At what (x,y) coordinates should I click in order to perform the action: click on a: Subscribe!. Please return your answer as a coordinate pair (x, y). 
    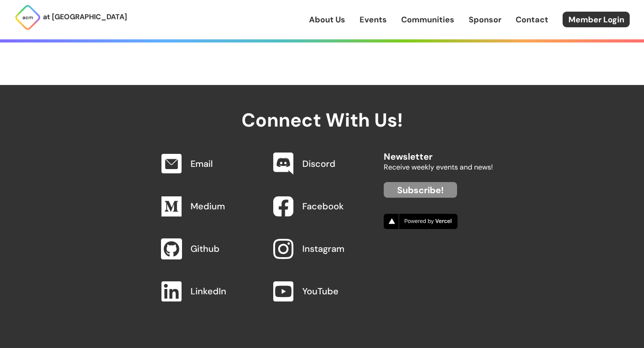
    Looking at the image, I should click on (420, 189).